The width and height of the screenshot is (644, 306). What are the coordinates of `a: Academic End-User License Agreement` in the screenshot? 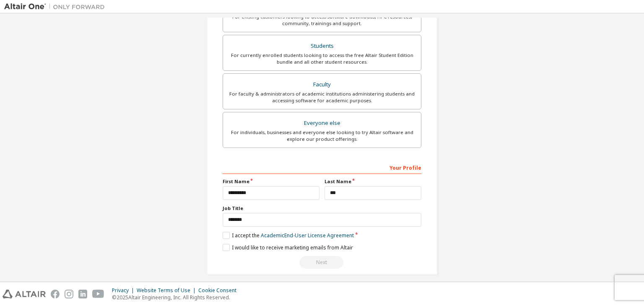 It's located at (307, 235).